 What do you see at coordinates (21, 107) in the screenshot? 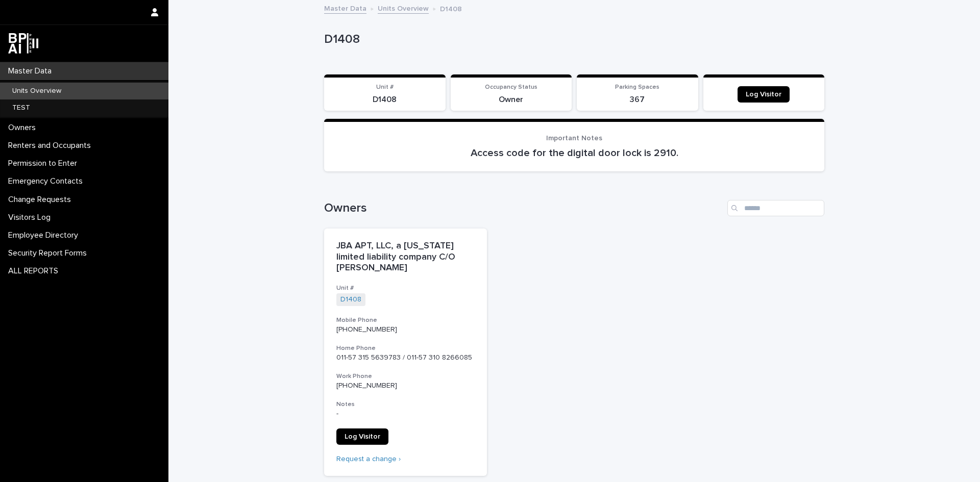
I see `p: TEST` at bounding box center [21, 107].